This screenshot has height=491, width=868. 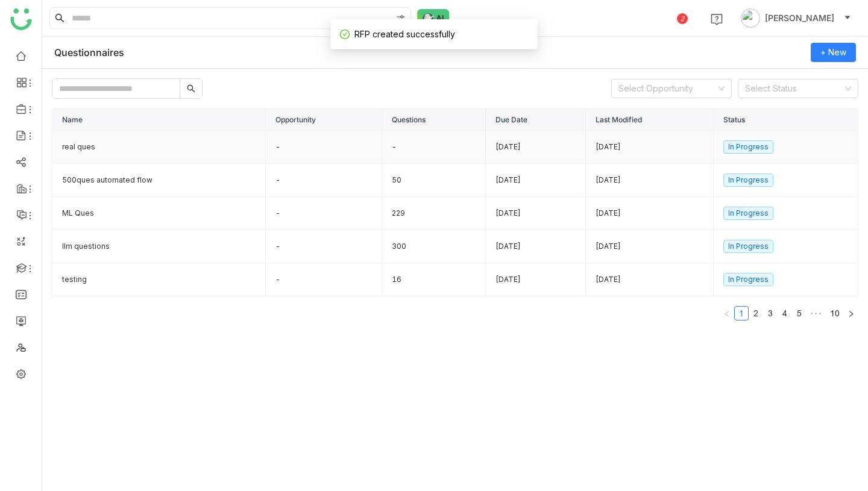 I want to click on img: logo, so click(x=21, y=19).